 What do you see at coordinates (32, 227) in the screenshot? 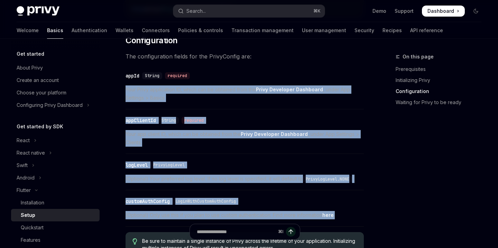
I see `div: Quickstart` at bounding box center [32, 227].